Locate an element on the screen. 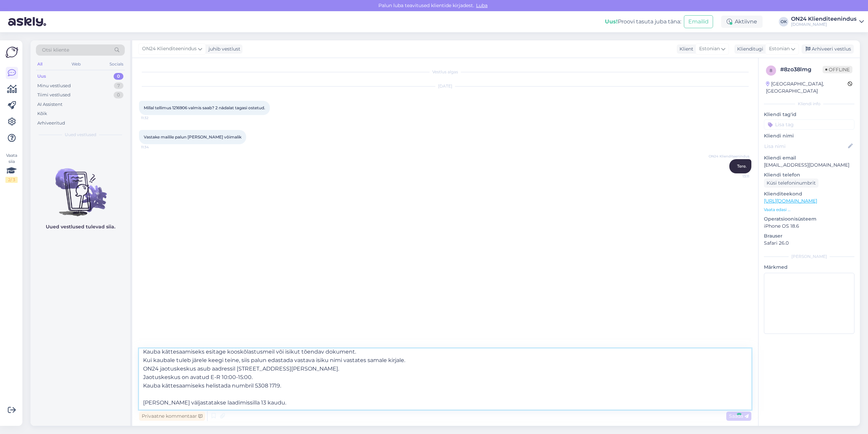 The height and width of the screenshot is (434, 868). img: No chats is located at coordinates (81, 187).